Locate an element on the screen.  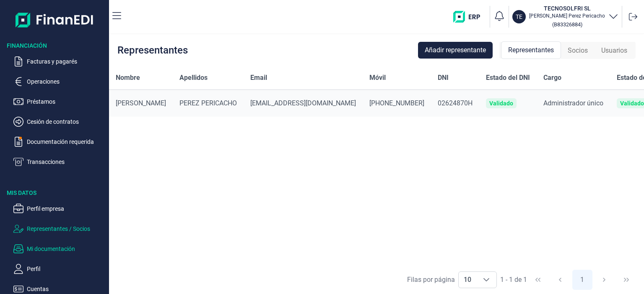
button: Representantes / Socios is located at coordinates (60, 229).